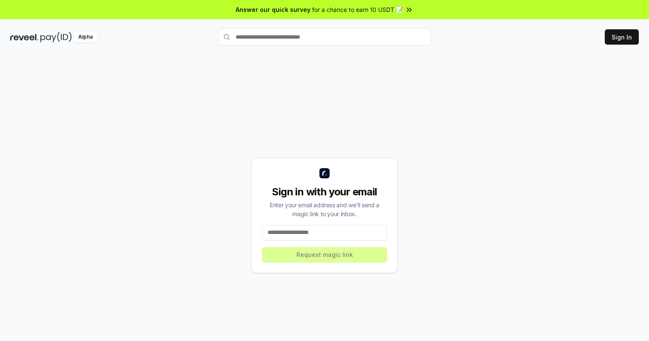  Describe the element at coordinates (324, 192) in the screenshot. I see `div: Sign in with your email` at that location.